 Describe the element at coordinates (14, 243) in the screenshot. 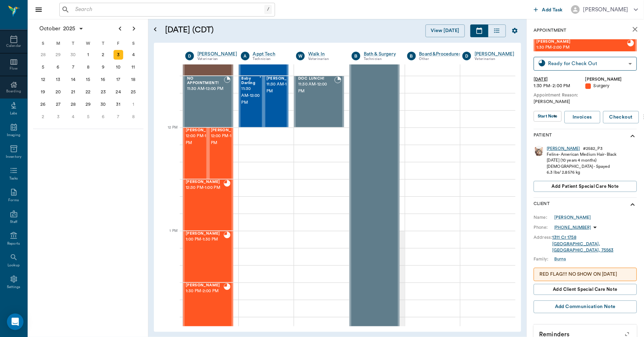

I see `div: Reports` at that location.